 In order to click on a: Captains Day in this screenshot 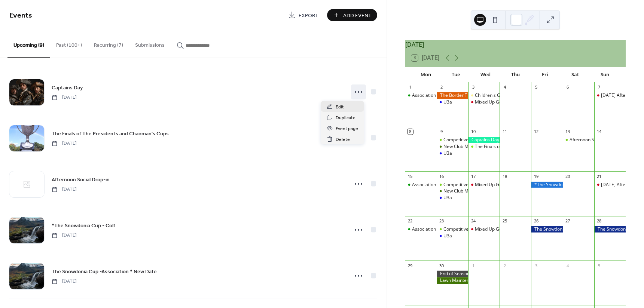, I will do `click(67, 87)`.